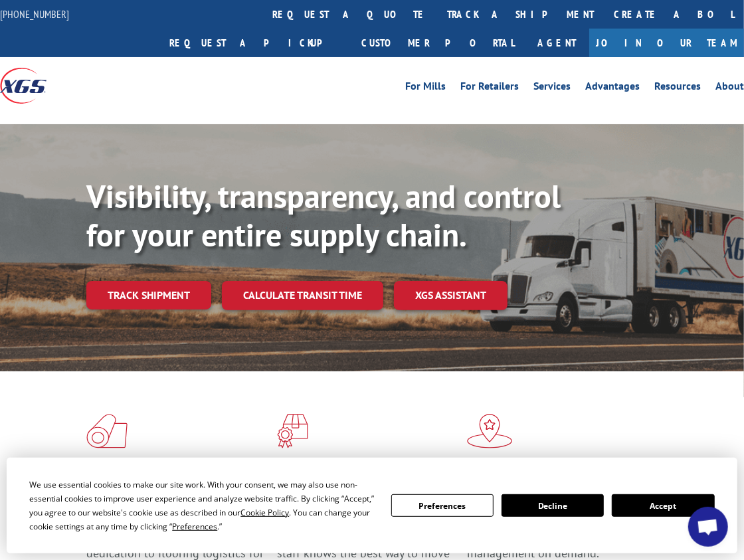 The height and width of the screenshot is (560, 744). I want to click on button: Preferences, so click(443, 505).